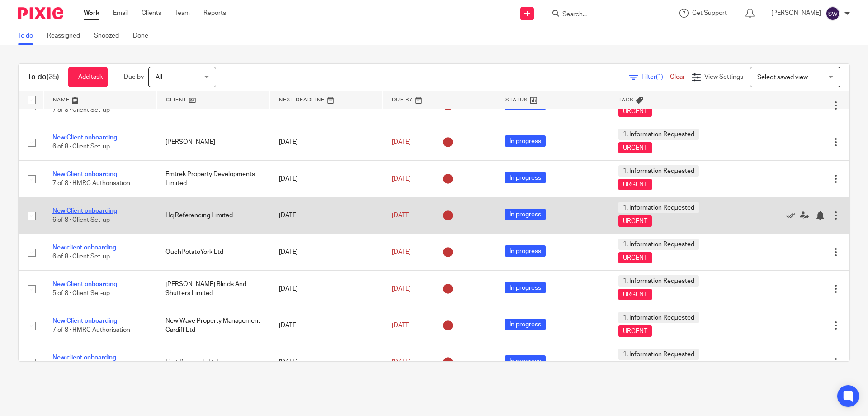  Describe the element at coordinates (159, 77) in the screenshot. I see `span: All` at that location.